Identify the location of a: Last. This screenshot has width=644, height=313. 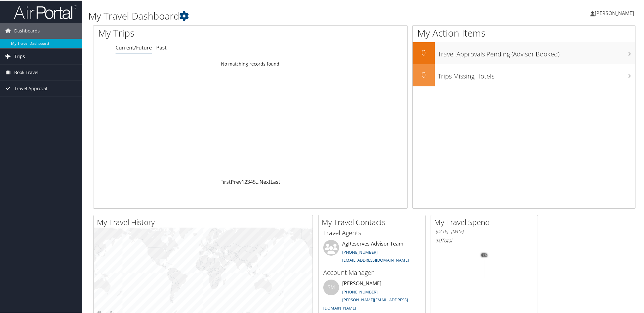
(275, 181).